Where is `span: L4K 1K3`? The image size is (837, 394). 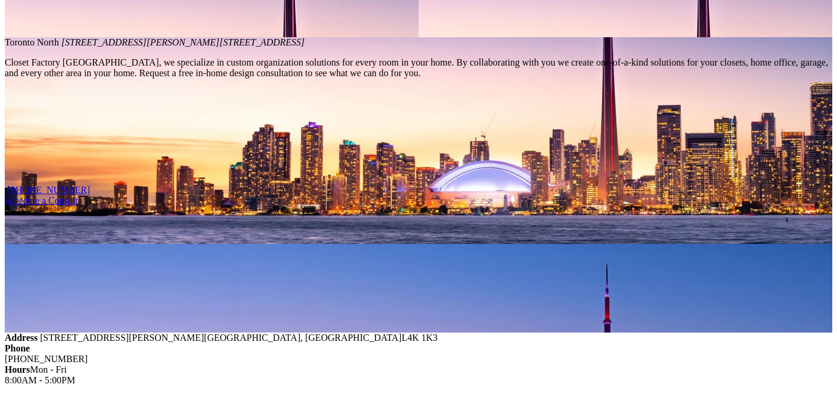 span: L4K 1K3 is located at coordinates (419, 337).